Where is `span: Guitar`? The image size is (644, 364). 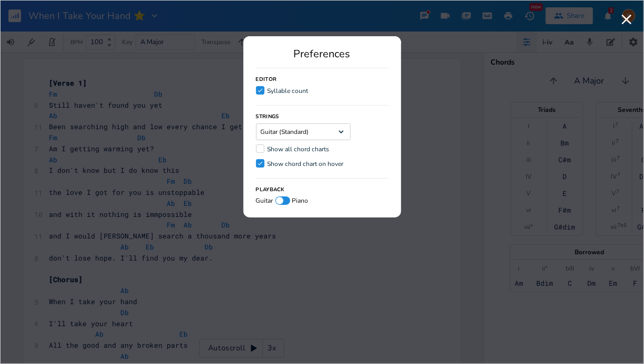
span: Guitar is located at coordinates (264, 200).